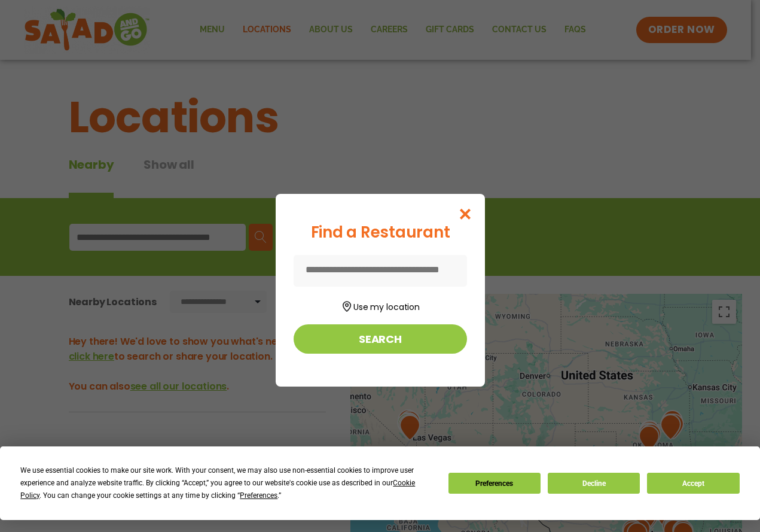 The image size is (760, 532). Describe the element at coordinates (594, 483) in the screenshot. I see `button: Decline` at that location.